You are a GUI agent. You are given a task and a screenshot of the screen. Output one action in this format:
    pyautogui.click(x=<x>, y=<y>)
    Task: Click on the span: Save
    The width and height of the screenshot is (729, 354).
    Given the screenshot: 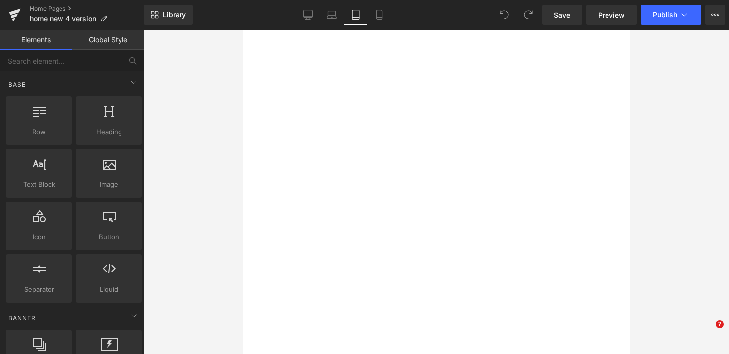 What is the action you would take?
    pyautogui.click(x=562, y=15)
    